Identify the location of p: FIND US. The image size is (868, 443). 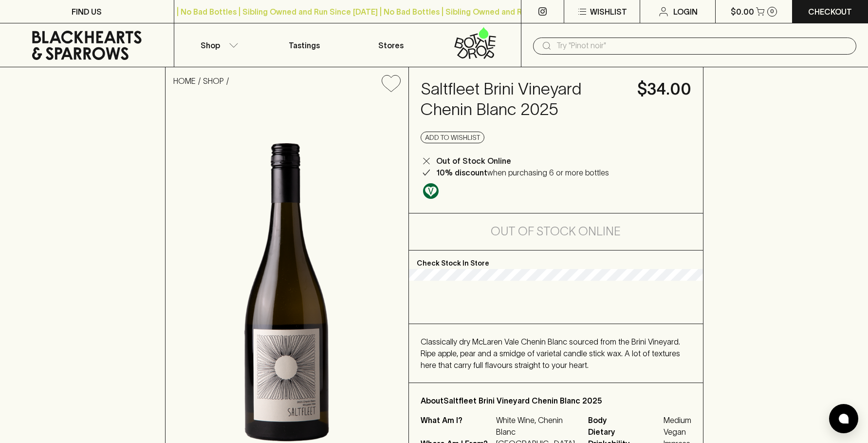
(87, 12).